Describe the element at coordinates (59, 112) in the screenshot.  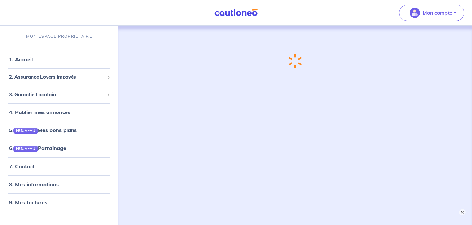
I see `div: 4. Publier mes annonces` at that location.